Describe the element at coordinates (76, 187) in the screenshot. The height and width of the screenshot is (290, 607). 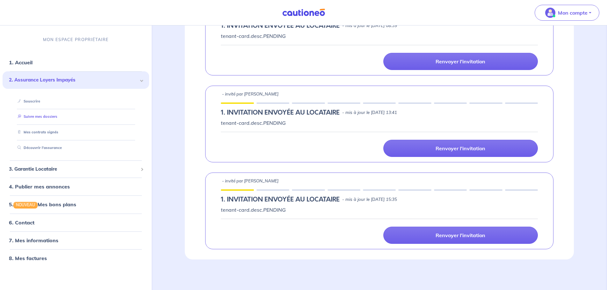
I see `div: 4. Publier mes annonces` at that location.